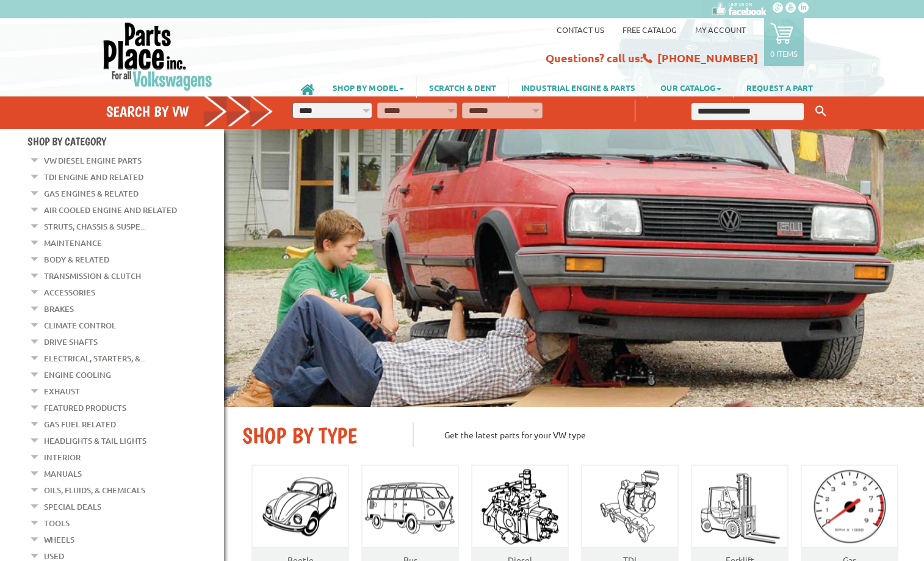  Describe the element at coordinates (76, 259) in the screenshot. I see `a: Body & Related` at that location.